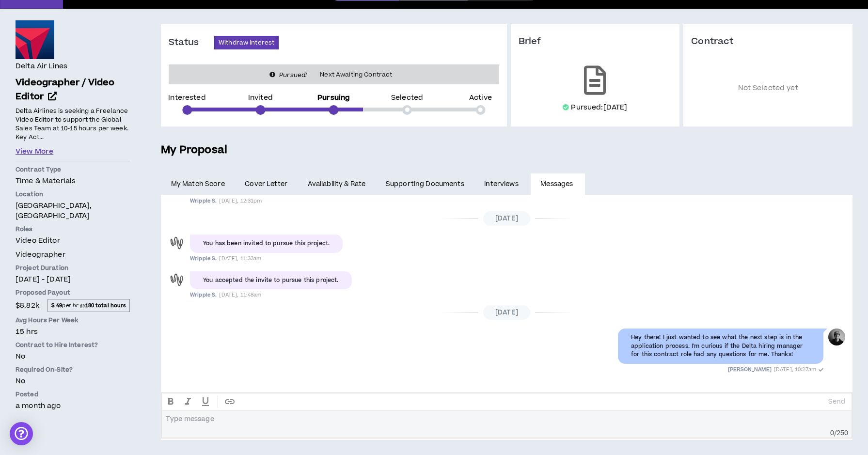 The height and width of the screenshot is (455, 868). What do you see at coordinates (57, 305) in the screenshot?
I see `strong: $ 49` at bounding box center [57, 305].